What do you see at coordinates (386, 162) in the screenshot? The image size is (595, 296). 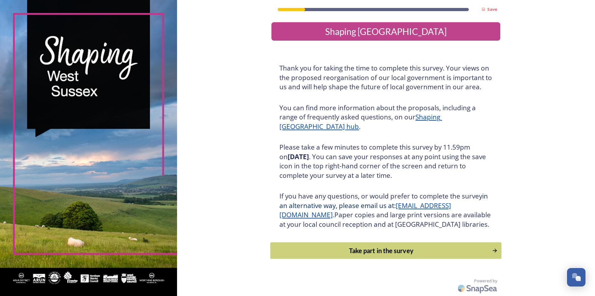 I see `h3: Please take a few minutes to complete this survey by 11.59pm on . You can save your responses at ...` at bounding box center [386, 162].